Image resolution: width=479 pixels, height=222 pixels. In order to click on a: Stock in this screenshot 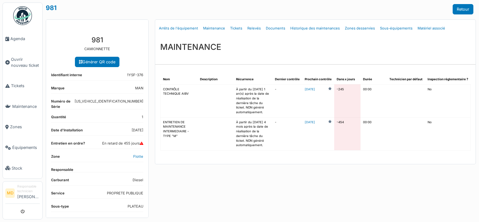, I will do `click(23, 168)`.